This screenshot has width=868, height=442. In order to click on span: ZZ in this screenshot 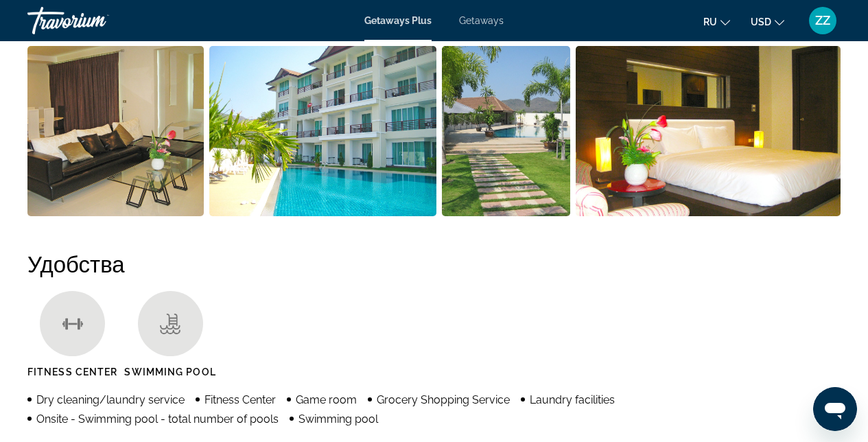, I will do `click(823, 20)`.